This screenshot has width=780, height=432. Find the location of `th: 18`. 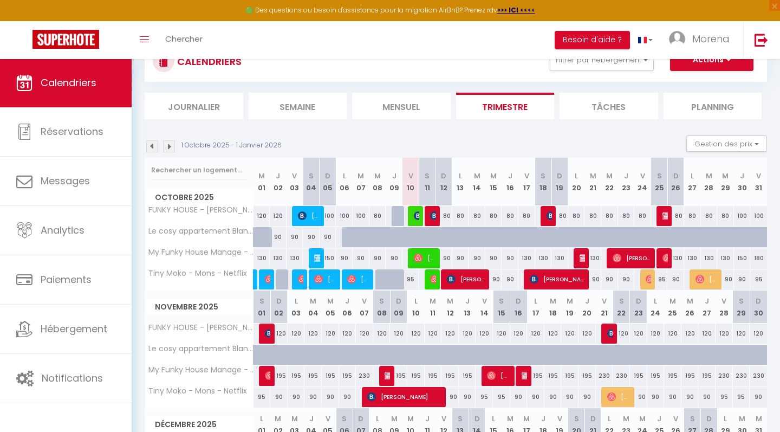

th: 18 is located at coordinates (553, 307).